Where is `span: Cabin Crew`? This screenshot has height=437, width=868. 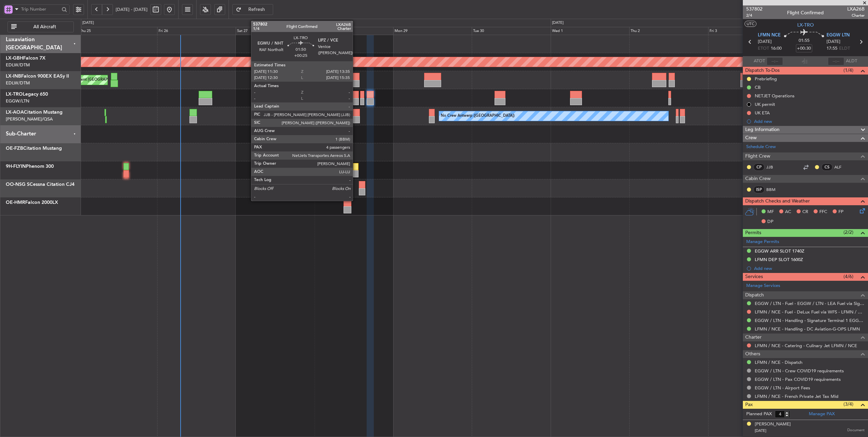 span: Cabin Crew is located at coordinates (757, 179).